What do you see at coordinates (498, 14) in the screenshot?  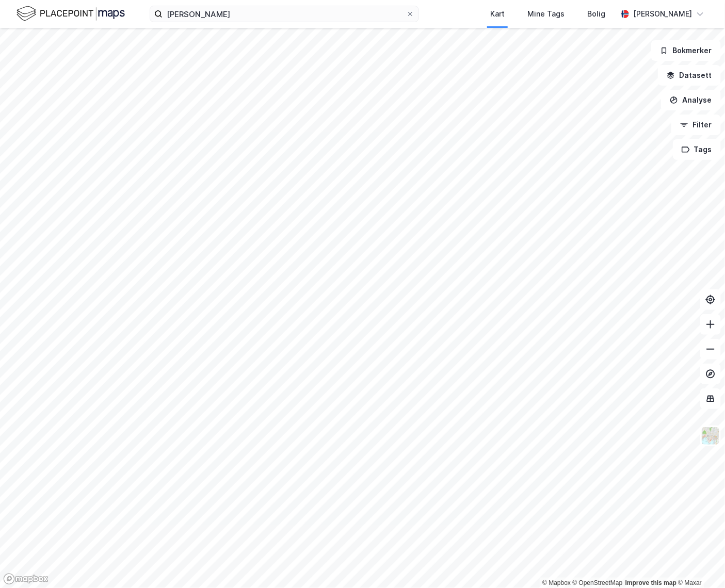 I see `div: Kart` at bounding box center [498, 14].